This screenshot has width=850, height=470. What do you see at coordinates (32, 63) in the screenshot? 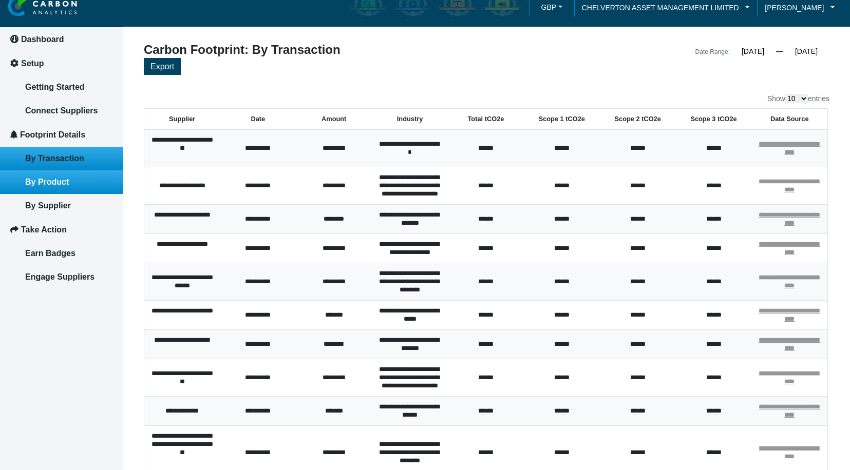
I see `span: Setup` at bounding box center [32, 63].